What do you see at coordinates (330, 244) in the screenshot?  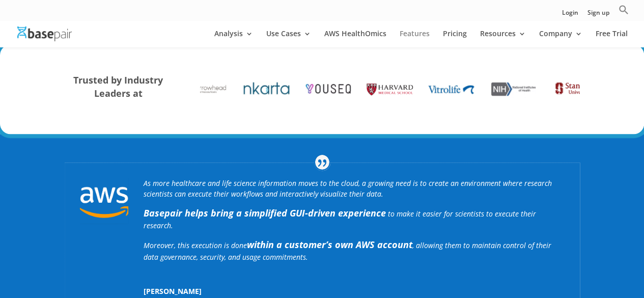 I see `b: within a customer’s own AWS account` at bounding box center [330, 244].